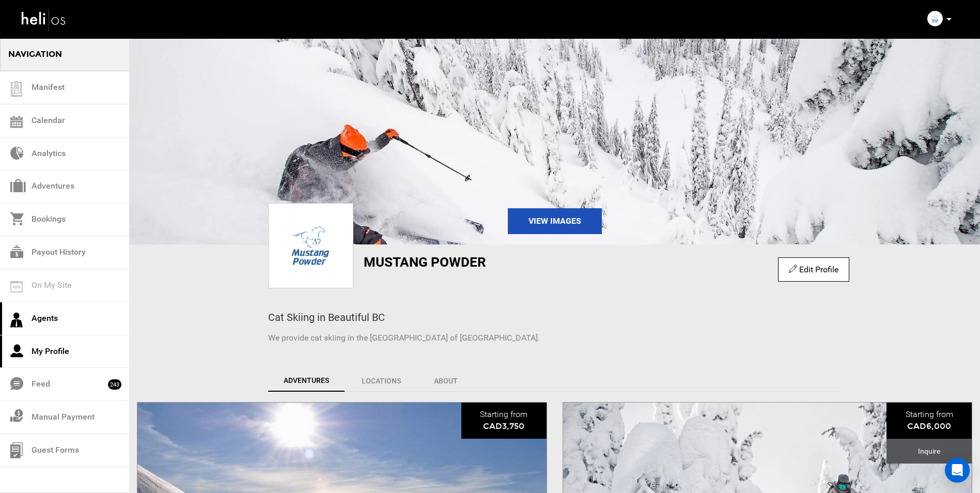 Image resolution: width=980 pixels, height=493 pixels. What do you see at coordinates (555, 221) in the screenshot?
I see `a: View Images` at bounding box center [555, 221].